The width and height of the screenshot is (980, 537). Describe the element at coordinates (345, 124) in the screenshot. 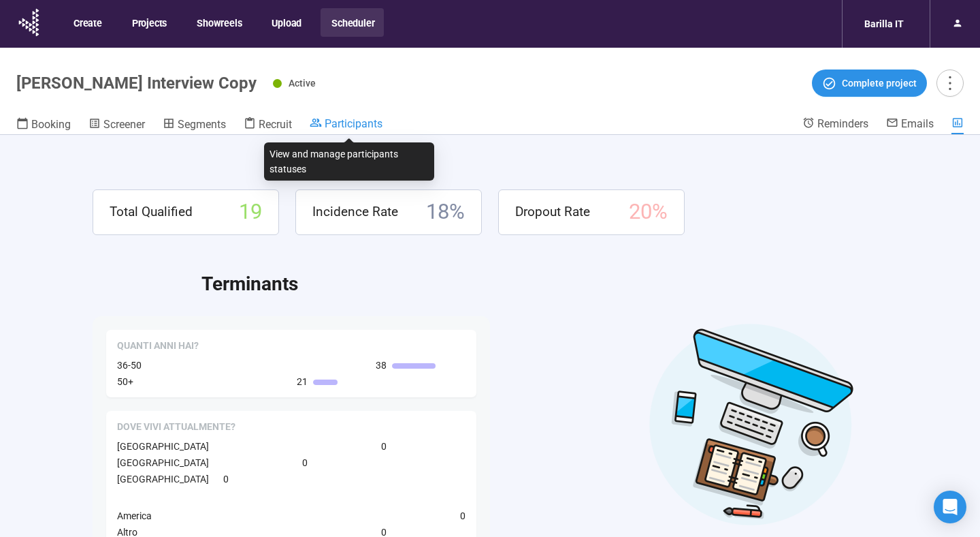

I see `a: Participants` at that location.